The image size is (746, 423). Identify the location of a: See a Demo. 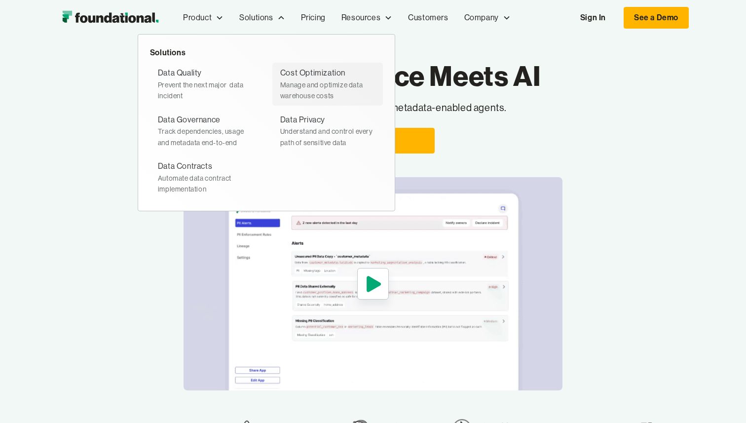
(656, 18).